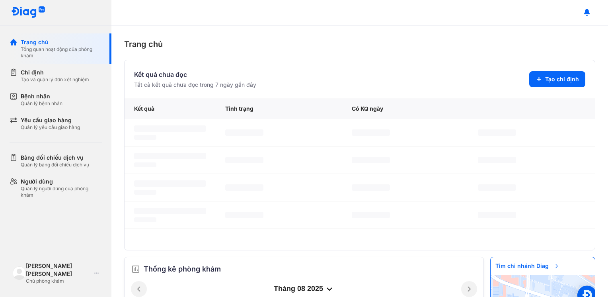  I want to click on div: tháng 08 2025, so click(304, 289).